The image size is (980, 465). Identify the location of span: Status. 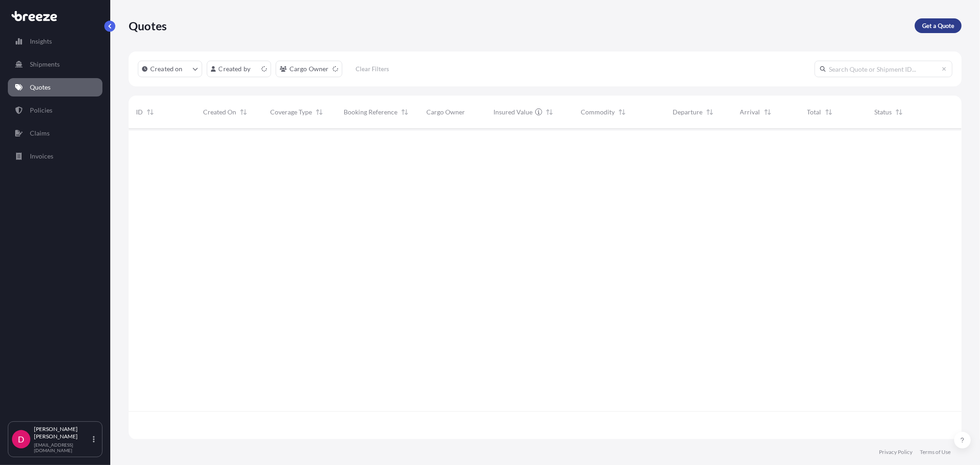
(883, 112).